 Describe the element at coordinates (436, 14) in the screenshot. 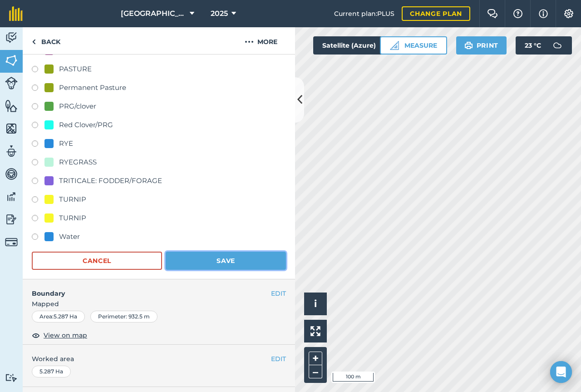

I see `a: Change plan` at that location.